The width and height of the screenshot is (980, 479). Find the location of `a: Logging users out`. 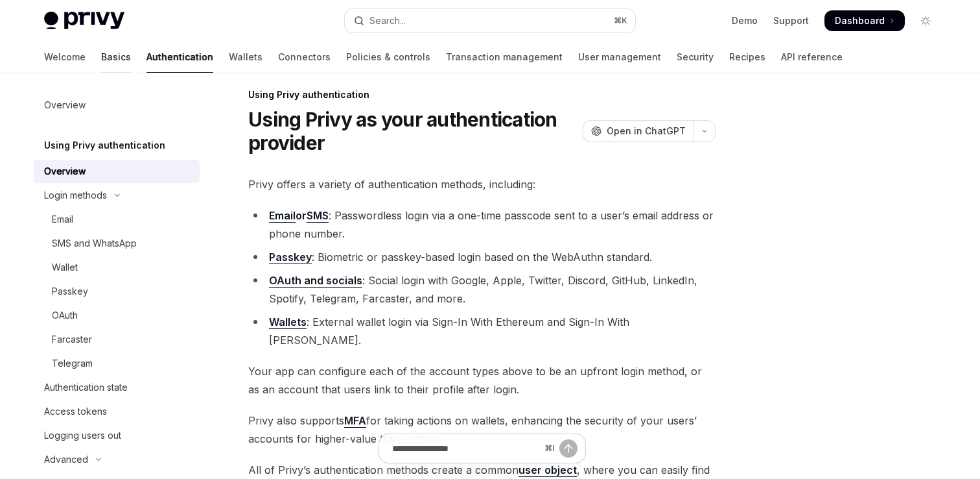

a: Logging users out is located at coordinates (117, 435).